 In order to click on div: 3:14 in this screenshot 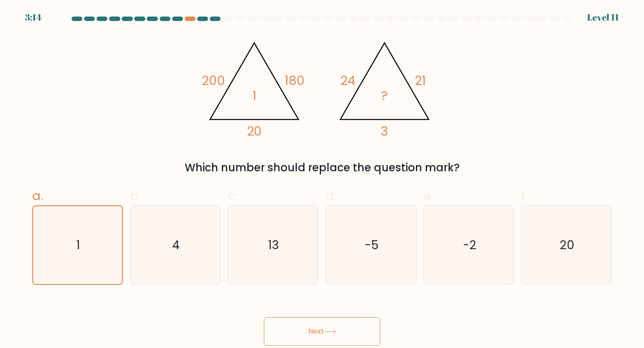, I will do `click(33, 17)`.